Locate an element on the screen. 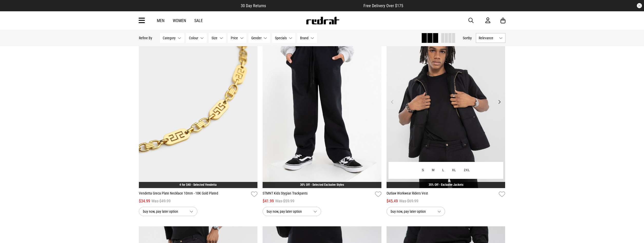  span: $45.49 is located at coordinates (392, 201).